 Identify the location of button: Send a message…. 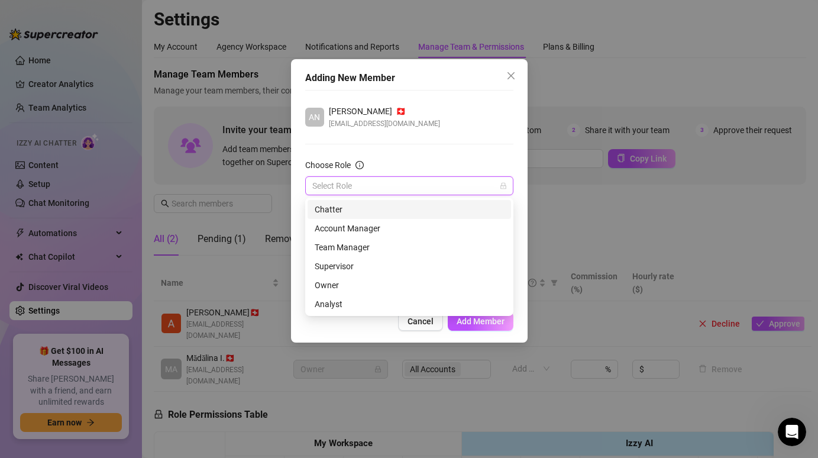
(212, 372).